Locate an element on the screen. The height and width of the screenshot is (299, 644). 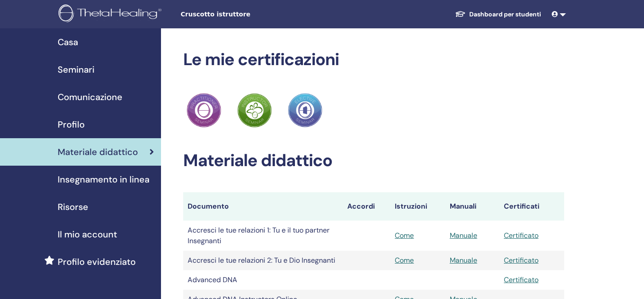
span: Profilo evidenziato is located at coordinates (97, 262).